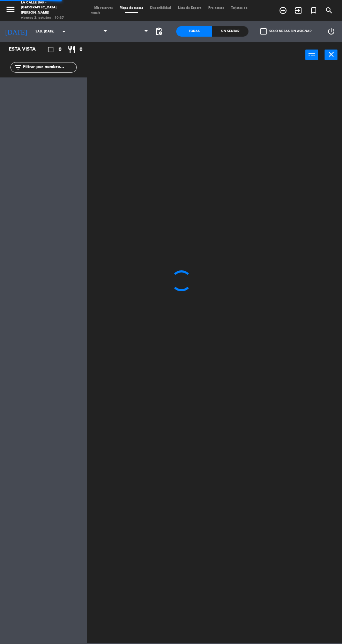  I want to click on button: close, so click(331, 55).